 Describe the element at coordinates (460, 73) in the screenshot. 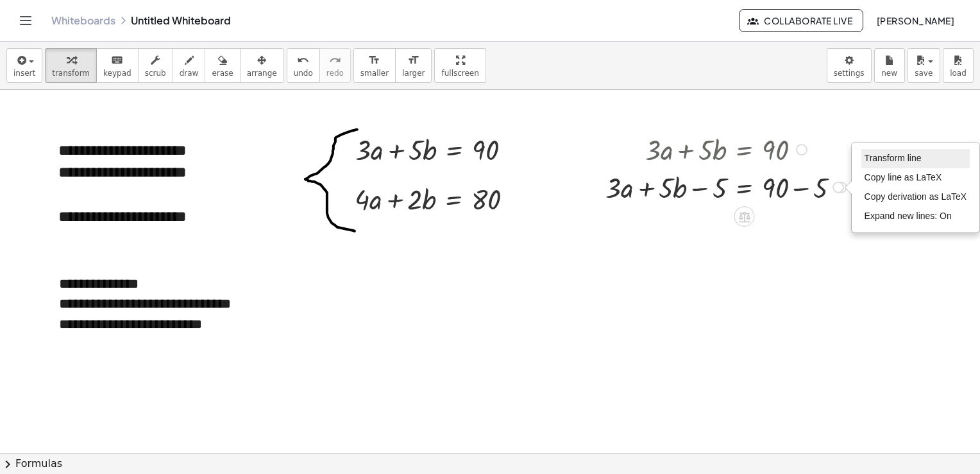

I see `span: fullscreen` at that location.